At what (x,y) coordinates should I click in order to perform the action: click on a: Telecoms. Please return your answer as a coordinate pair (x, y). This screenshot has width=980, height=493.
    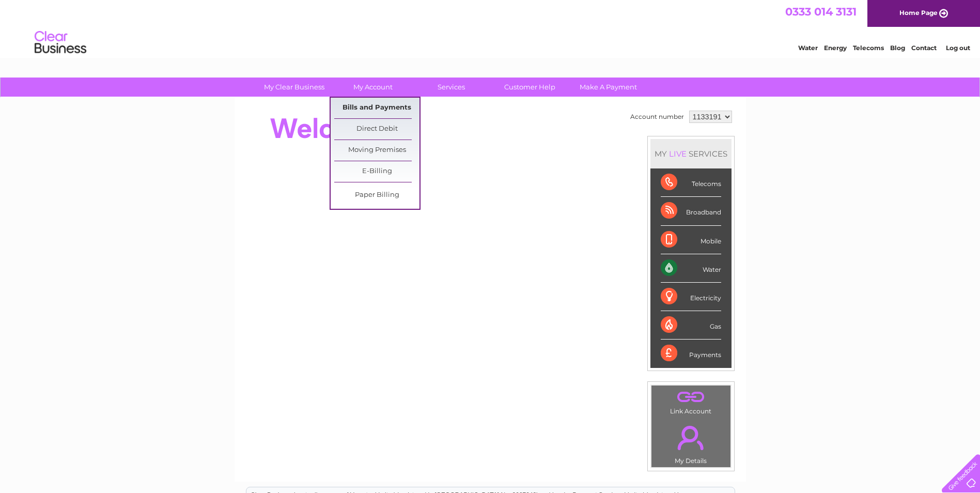
    Looking at the image, I should click on (868, 47).